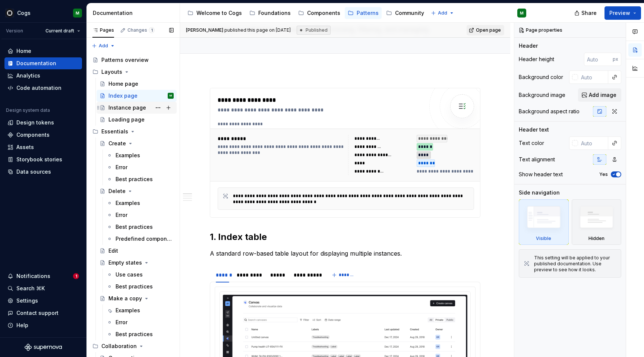 The image size is (644, 357). I want to click on div: Patterns, so click(368, 13).